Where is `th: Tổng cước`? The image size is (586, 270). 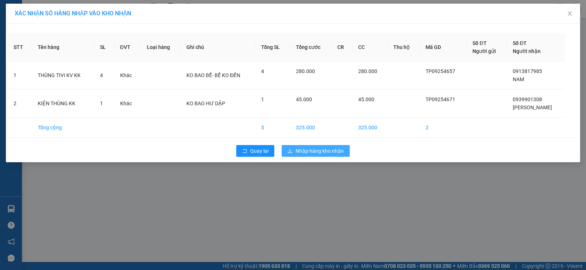 th: Tổng cước is located at coordinates (310, 47).